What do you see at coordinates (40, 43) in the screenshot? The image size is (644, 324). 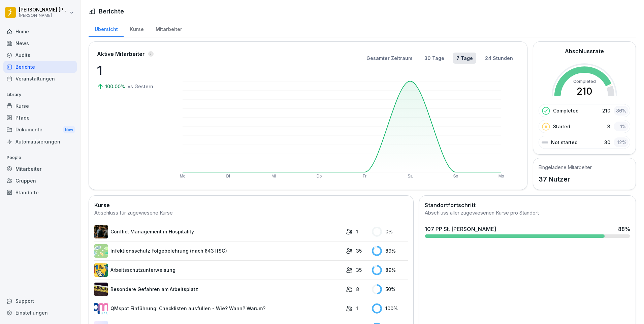 I see `a: News` at bounding box center [40, 43].